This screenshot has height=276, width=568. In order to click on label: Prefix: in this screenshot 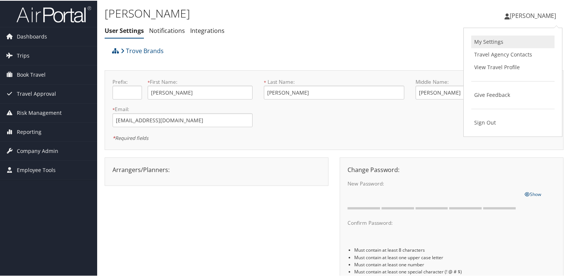, I will do `click(127, 81)`.